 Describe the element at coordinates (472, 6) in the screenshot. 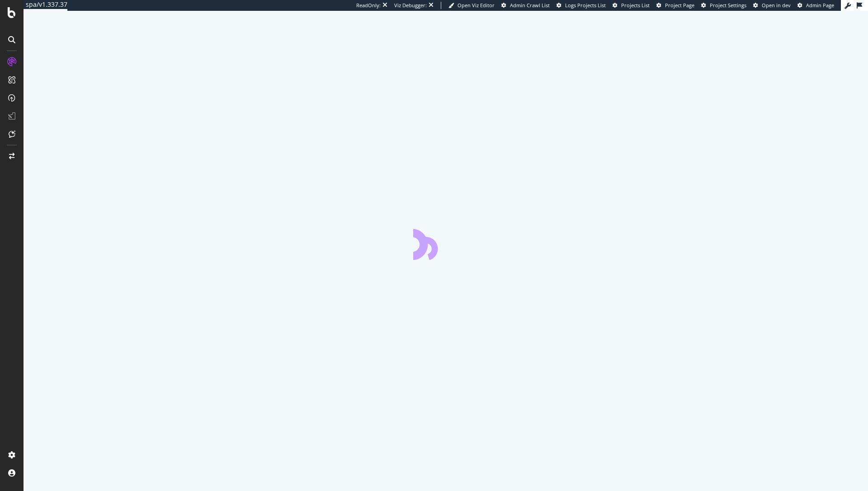

I see `a: Open Viz Editor` at that location.